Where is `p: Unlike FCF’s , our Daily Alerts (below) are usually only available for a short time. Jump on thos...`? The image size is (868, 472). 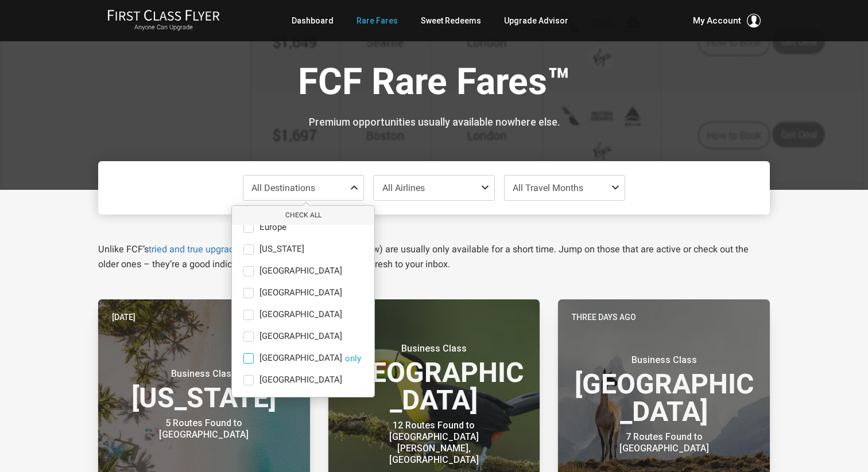
p: Unlike FCF’s , our Daily Alerts (below) are usually only available for a short time. Jump on thos... is located at coordinates (434, 257).